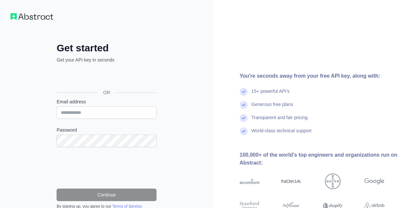  I want to click on p: Get your API key in seconds, so click(107, 60).